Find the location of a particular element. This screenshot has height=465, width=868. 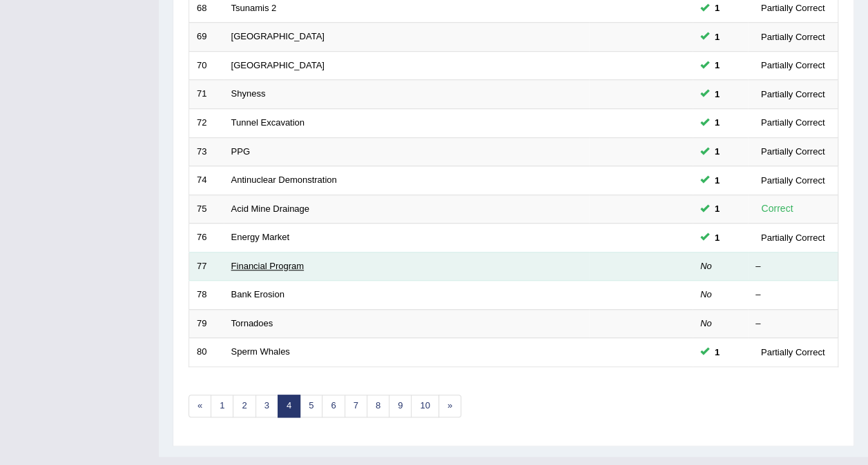

td: 80 is located at coordinates (206, 353).